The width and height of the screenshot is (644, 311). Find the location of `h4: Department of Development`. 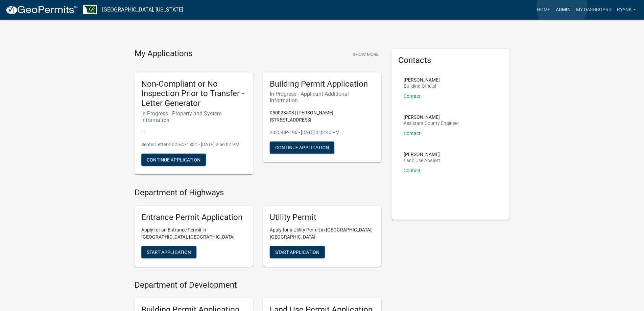

h4: Department of Development is located at coordinates (258, 285).